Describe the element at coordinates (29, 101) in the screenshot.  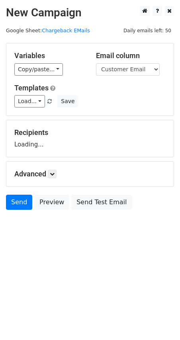
I see `a: Load...` at that location.